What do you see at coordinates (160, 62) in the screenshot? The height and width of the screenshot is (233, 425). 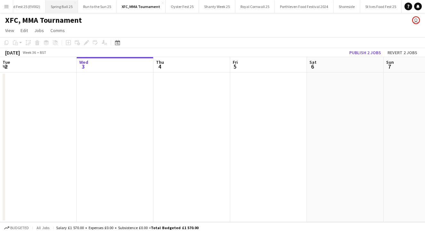 I see `span: Thu` at bounding box center [160, 62].